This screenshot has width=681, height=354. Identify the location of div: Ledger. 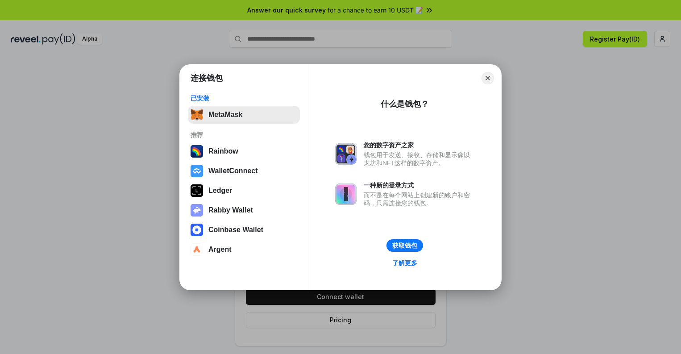
(220, 191).